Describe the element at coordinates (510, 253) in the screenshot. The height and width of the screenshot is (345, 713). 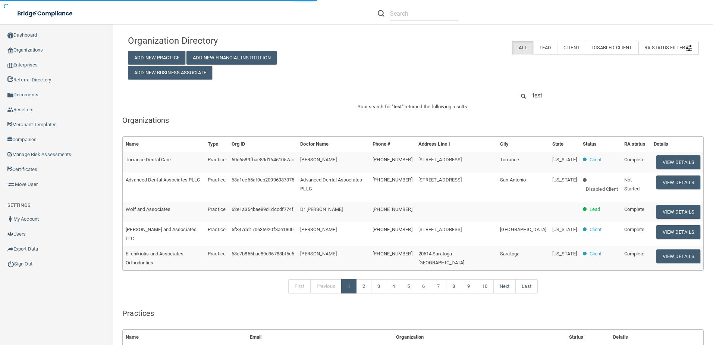
I see `span: Saratoga` at that location.